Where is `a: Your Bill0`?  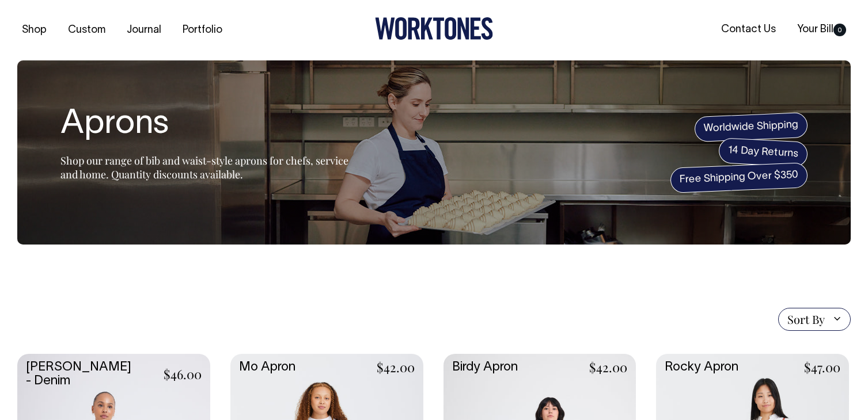 a: Your Bill0 is located at coordinates (822, 29).